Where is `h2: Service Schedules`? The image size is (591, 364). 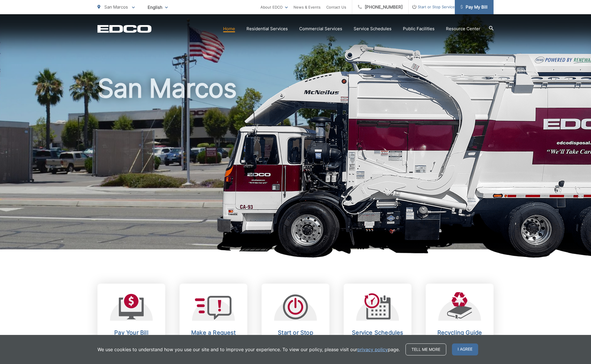
h2: Service Schedules is located at coordinates (377, 332).